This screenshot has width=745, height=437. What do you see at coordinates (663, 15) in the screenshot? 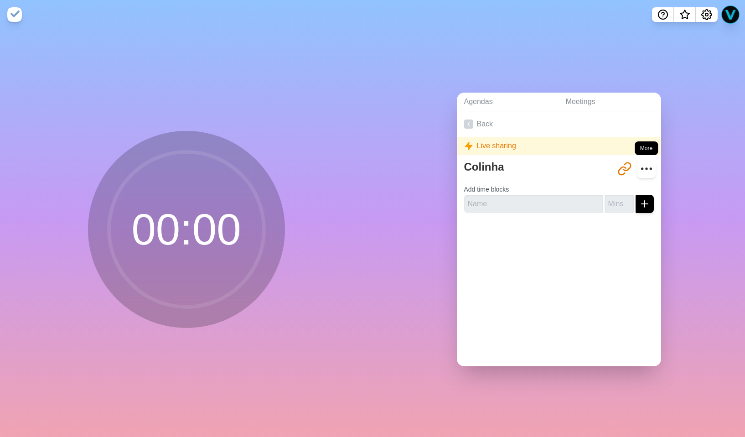
I see `button: Help` at bounding box center [663, 15].